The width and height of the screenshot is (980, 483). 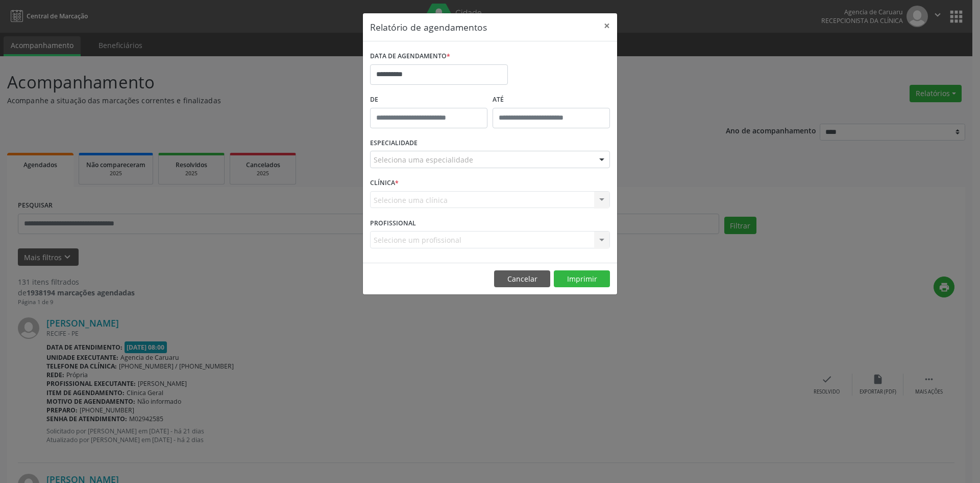 What do you see at coordinates (429, 100) in the screenshot?
I see `label: De` at bounding box center [429, 100].